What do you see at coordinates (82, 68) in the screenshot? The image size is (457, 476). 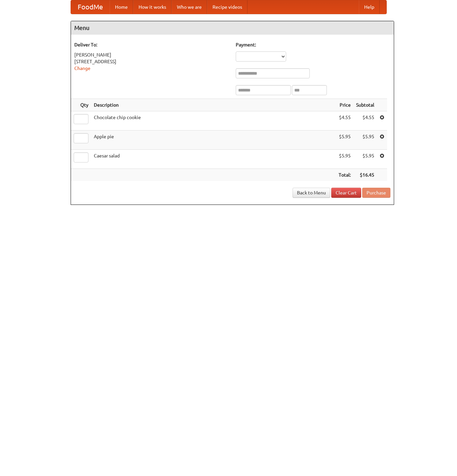 I see `a: Change` at bounding box center [82, 68].